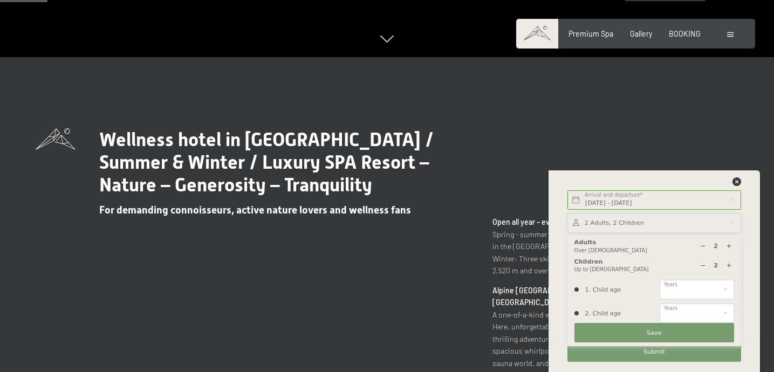 The height and width of the screenshot is (372, 774). I want to click on button: Save, so click(655, 333).